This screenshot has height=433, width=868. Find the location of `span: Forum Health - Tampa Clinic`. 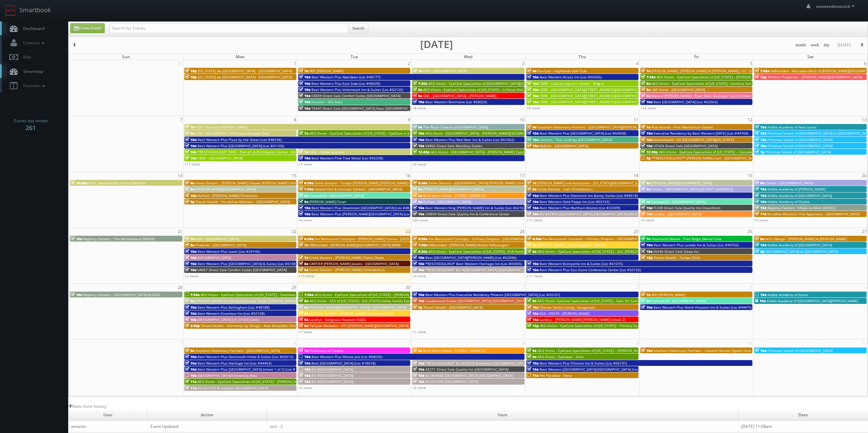

span: Forum Health - Tampa Clinic is located at coordinates (677, 258).